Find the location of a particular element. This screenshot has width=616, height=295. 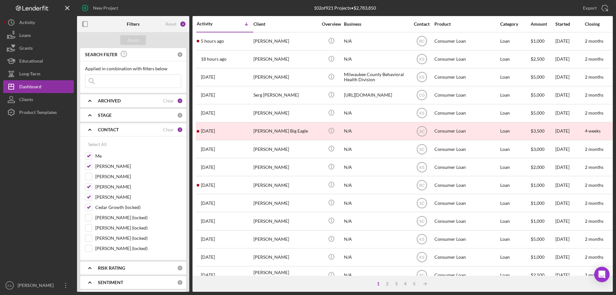

div: 102 of 921 Projects • $2,783,850 is located at coordinates (345, 8).